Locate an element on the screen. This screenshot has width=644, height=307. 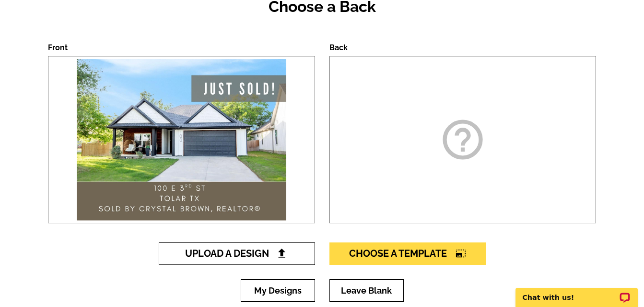
img: file-upload-black.png is located at coordinates (281, 253).